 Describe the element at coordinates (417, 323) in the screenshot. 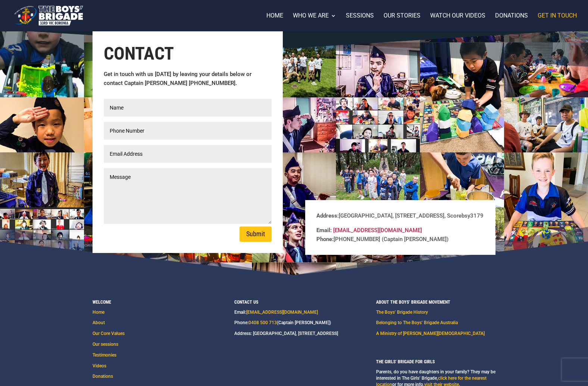

I see `a: Belonging to The Boys’ Brigade Australia` at that location.